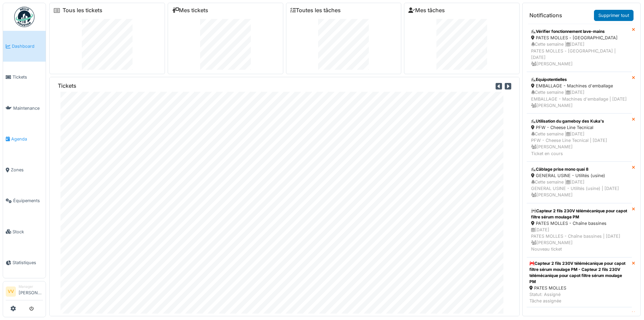 Image resolution: width=644 pixels, height=320 pixels. Describe the element at coordinates (579, 282) in the screenshot. I see `a: Capteur 2 fils 230V télémécanique pour capot filtre sérum moulage PM - Capteur 2 fils 230V télémé...` at that location.